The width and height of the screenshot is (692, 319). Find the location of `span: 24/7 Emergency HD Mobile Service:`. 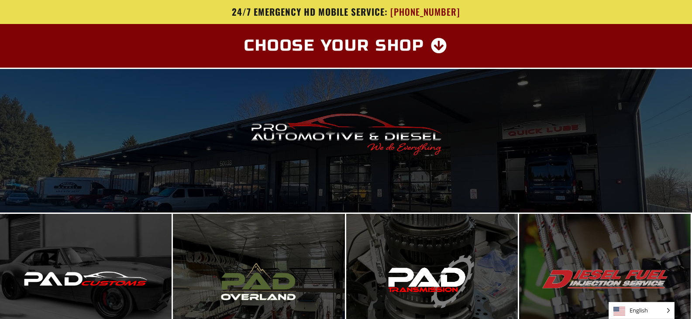

span: 24/7 Emergency HD Mobile Service: is located at coordinates (310, 11).